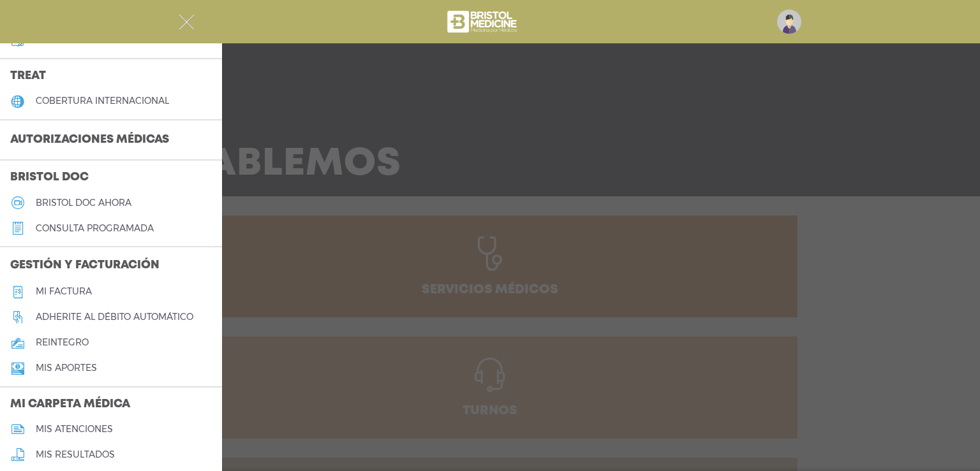 The image size is (980, 471). Describe the element at coordinates (64, 292) in the screenshot. I see `h5: Mi factura` at that location.